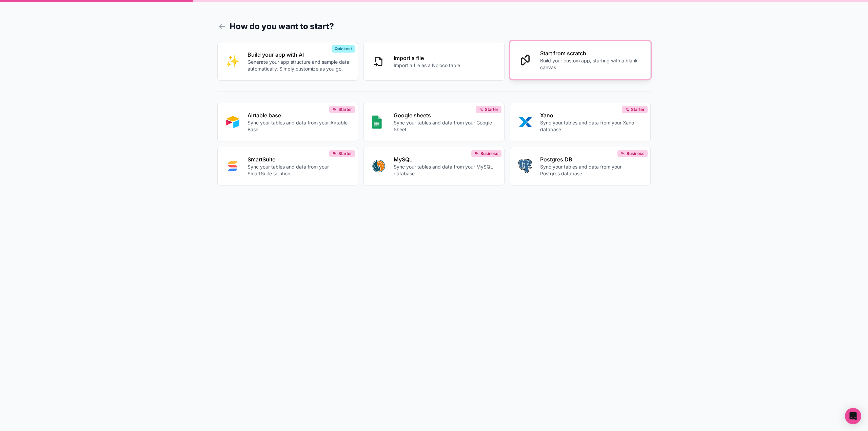  What do you see at coordinates (299, 55) in the screenshot?
I see `p: Build your app with AI` at bounding box center [299, 55].